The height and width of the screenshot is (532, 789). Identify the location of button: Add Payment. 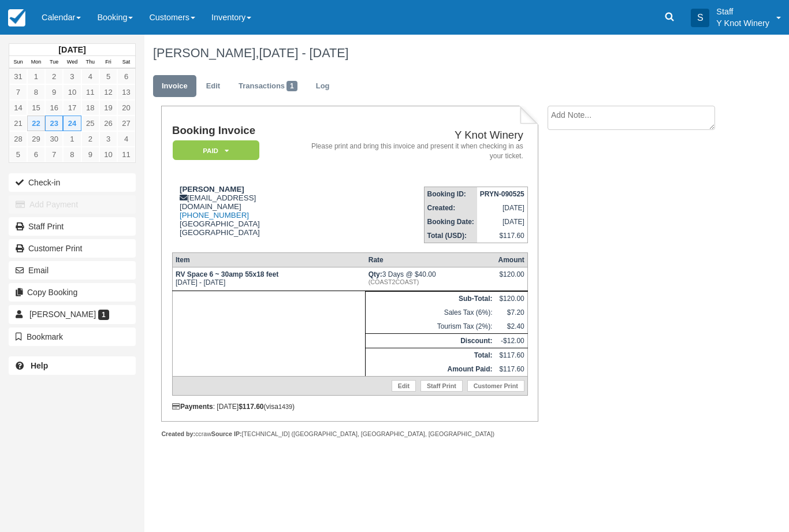
(73, 204).